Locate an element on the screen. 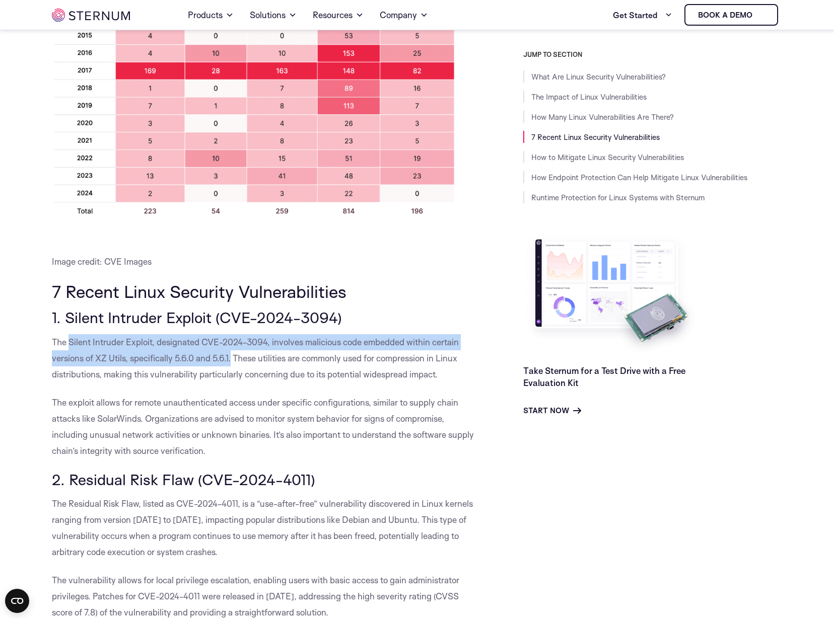 The width and height of the screenshot is (834, 618). a: 7 Recent Linux Security Vulnerabilities is located at coordinates (595, 137).